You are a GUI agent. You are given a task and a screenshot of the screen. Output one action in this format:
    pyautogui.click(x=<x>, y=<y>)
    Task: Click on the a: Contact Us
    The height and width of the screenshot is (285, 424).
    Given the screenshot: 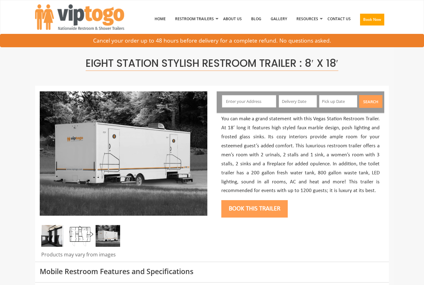 What is the action you would take?
    pyautogui.click(x=339, y=19)
    